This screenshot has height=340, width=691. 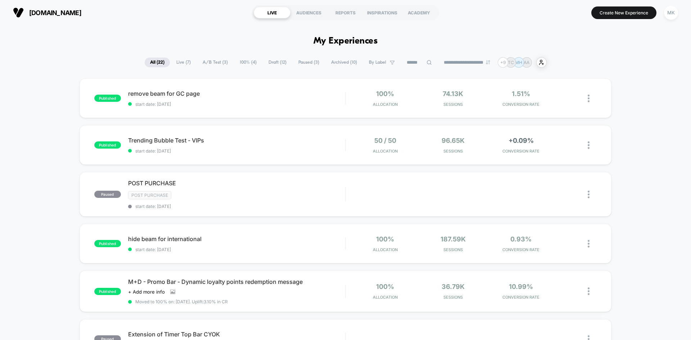 I want to click on span: Paused ( 3 ), so click(x=309, y=62).